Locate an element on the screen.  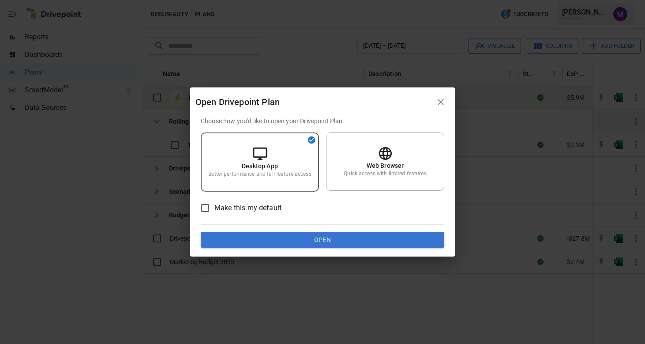
p: Quick access with limited features is located at coordinates (385, 173).